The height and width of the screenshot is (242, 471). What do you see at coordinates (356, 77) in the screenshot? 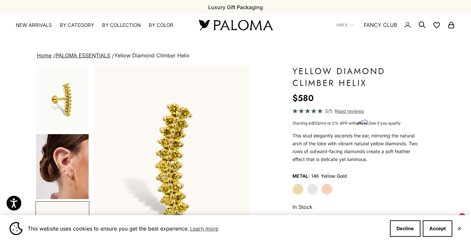
I see `h1: Yellow Diamond Climber Helix` at bounding box center [356, 77].